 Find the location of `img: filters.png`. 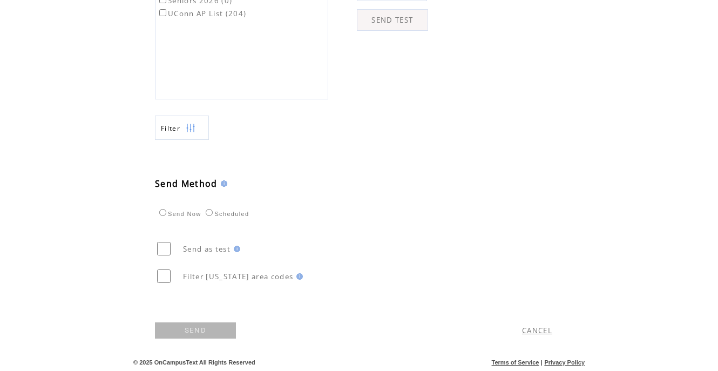

img: filters.png is located at coordinates (191, 128).